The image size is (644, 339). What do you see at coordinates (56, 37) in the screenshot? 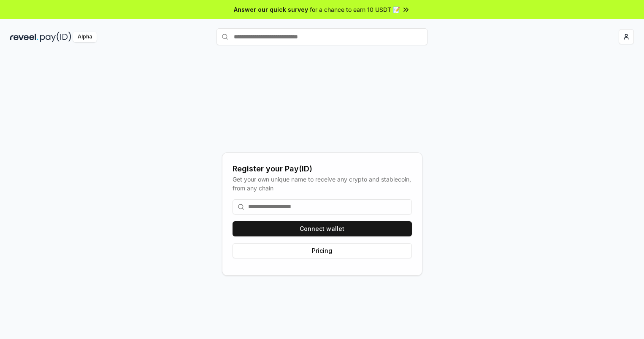
I see `img: pay_id` at bounding box center [56, 37].